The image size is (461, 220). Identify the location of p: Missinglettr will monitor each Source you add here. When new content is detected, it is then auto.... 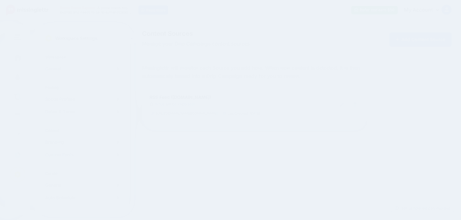
(255, 72).